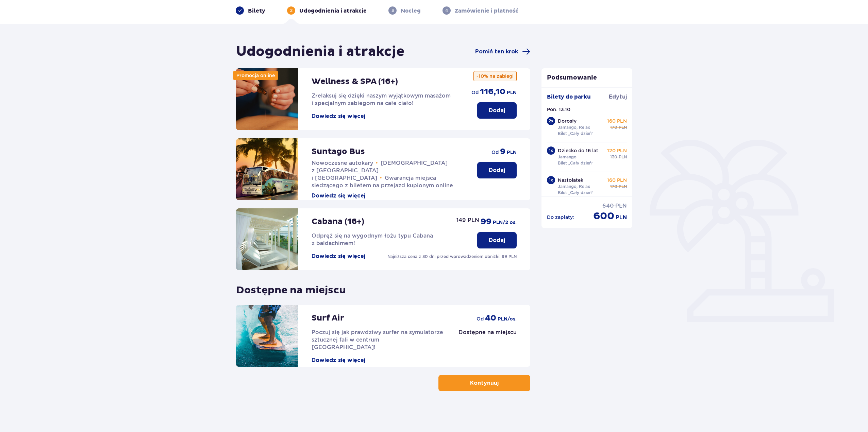 The image size is (868, 432). I want to click on span: 9, so click(503, 152).